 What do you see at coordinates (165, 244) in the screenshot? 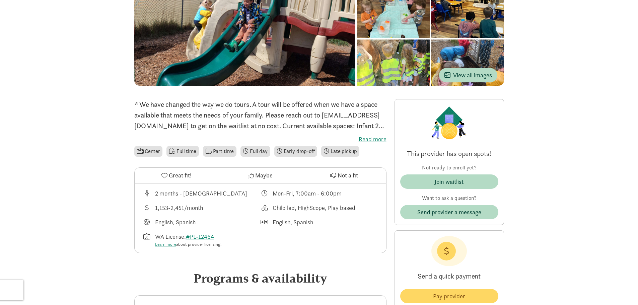
I see `a: Learn more` at bounding box center [165, 244].